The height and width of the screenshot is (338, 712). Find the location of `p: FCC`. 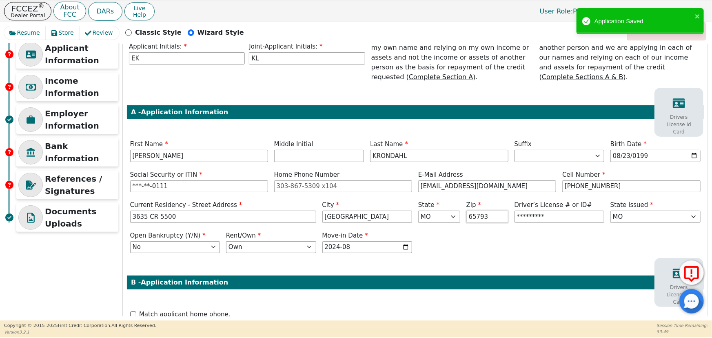

p: FCC is located at coordinates (69, 15).